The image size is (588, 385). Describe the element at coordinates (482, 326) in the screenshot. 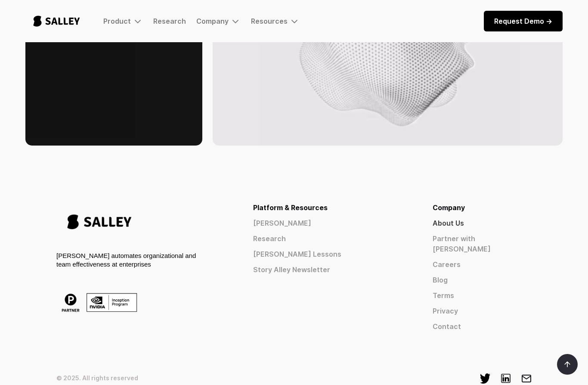

I see `a: Contact` at that location.